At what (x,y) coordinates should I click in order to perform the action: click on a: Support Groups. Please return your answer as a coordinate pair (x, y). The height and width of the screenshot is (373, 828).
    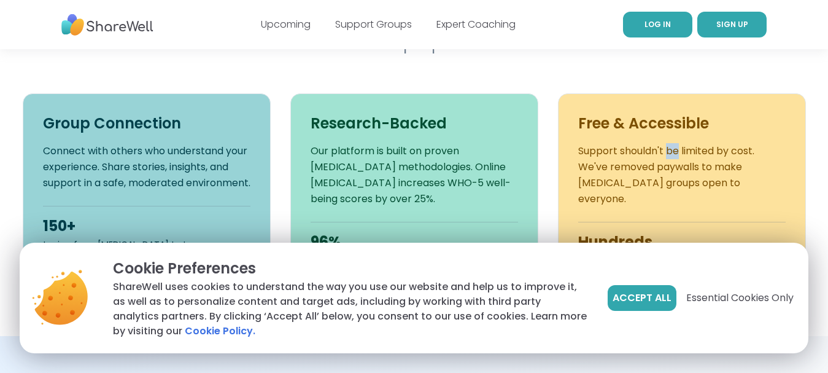
    Looking at the image, I should click on (373, 24).